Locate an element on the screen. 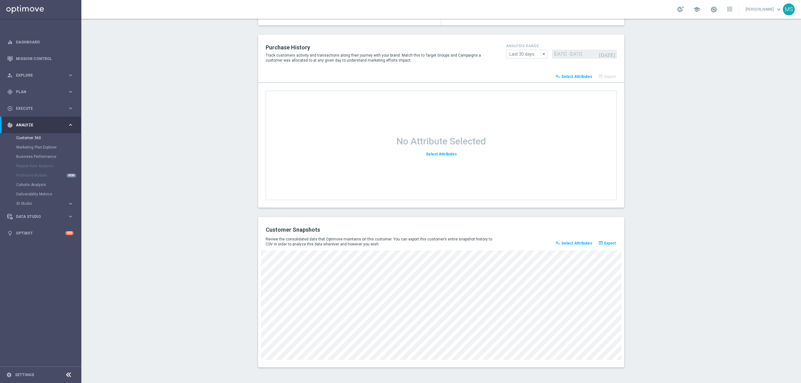 This screenshot has height=383, width=801. div: Mission Control is located at coordinates (40, 59).